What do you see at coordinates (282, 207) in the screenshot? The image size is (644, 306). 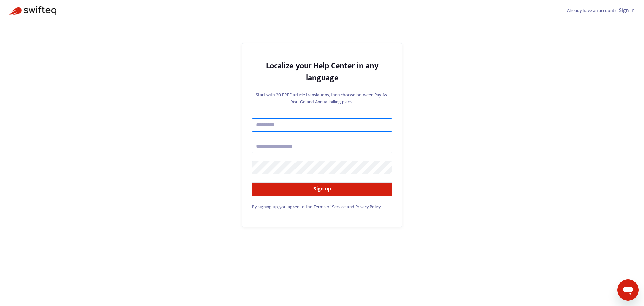 I see `span: By signing up, you agree to the` at bounding box center [282, 207].